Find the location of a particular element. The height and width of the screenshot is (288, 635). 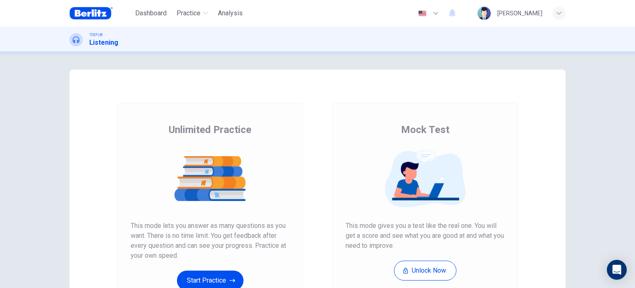

img: en is located at coordinates (422, 13).